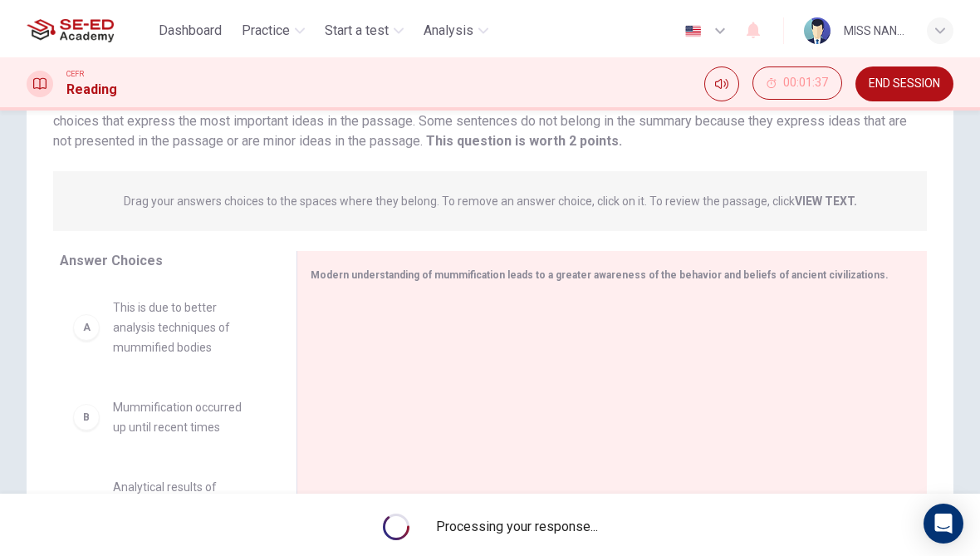 The image size is (980, 556). I want to click on span: 00:01:37, so click(805, 79).